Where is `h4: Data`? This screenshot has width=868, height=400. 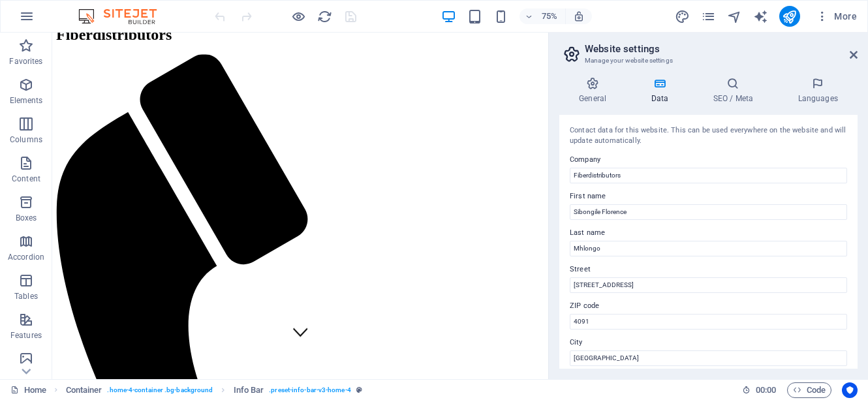
h4: Data is located at coordinates (662, 91).